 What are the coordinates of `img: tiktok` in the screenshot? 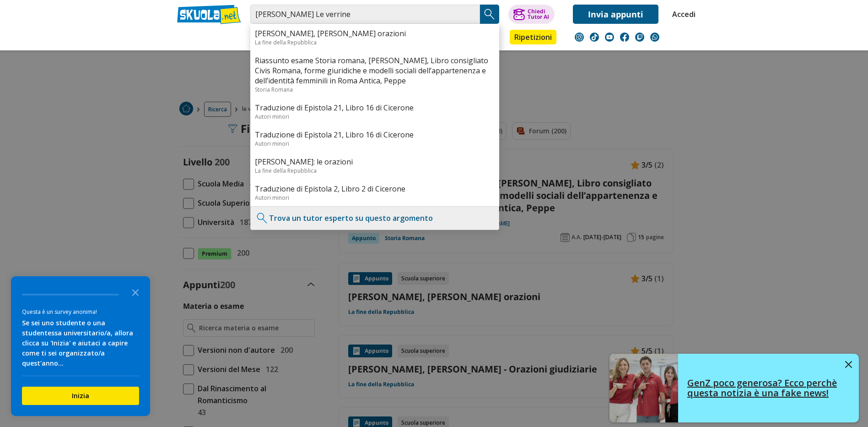 It's located at (594, 37).